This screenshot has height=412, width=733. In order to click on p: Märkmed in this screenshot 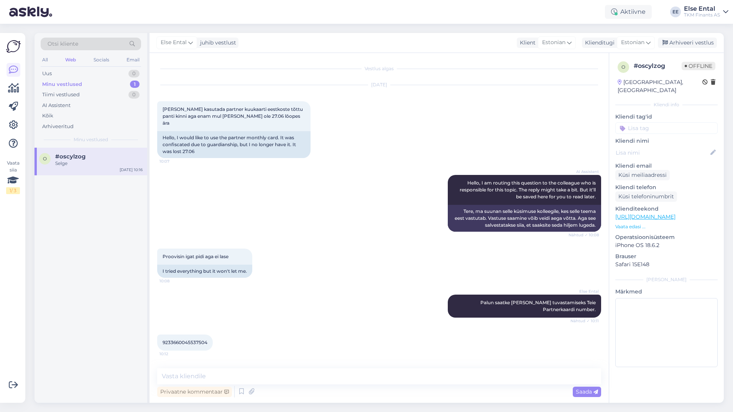, I will do `click(666, 291)`.